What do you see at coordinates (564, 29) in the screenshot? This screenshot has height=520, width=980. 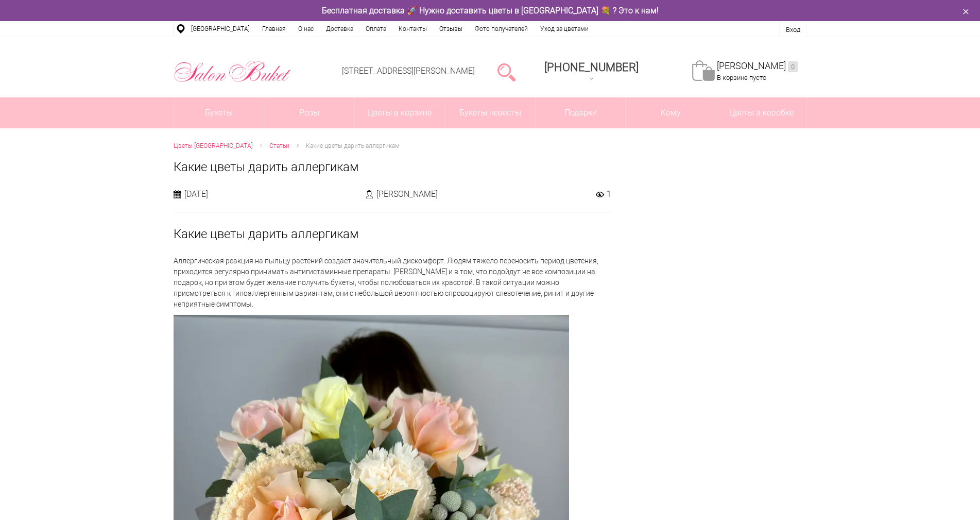 I see `a: Уход за цветами` at bounding box center [564, 29].